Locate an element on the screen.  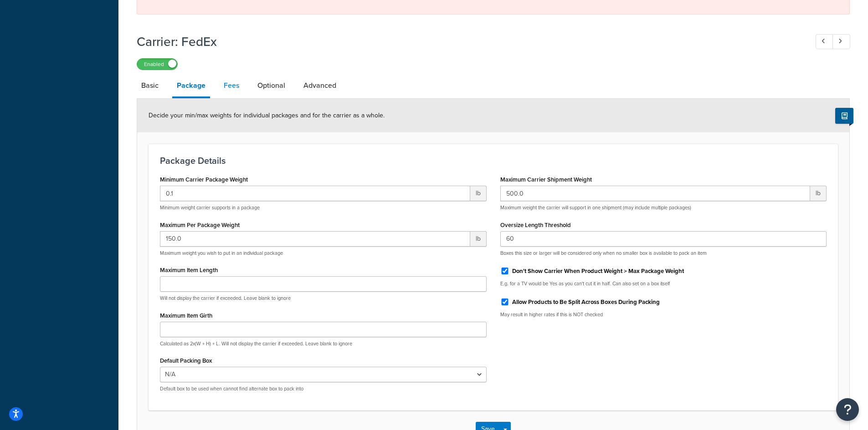
p: May result in higher rates if this is NOT checked is located at coordinates (664, 315).